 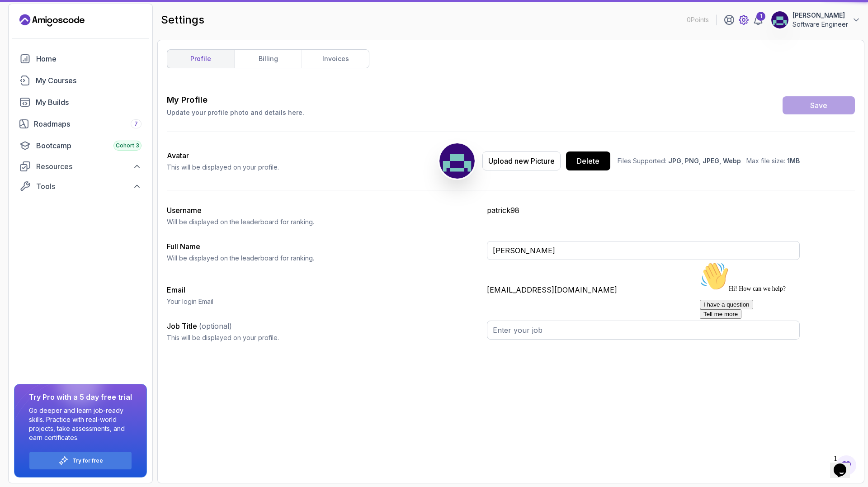 What do you see at coordinates (521, 161) in the screenshot?
I see `div: Upload new Picture` at bounding box center [521, 161].